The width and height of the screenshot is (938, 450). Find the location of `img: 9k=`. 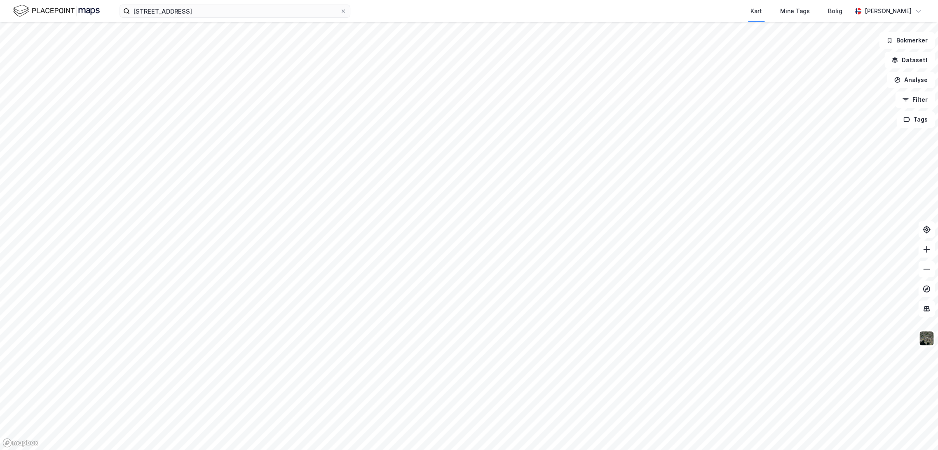

img: 9k= is located at coordinates (926, 338).